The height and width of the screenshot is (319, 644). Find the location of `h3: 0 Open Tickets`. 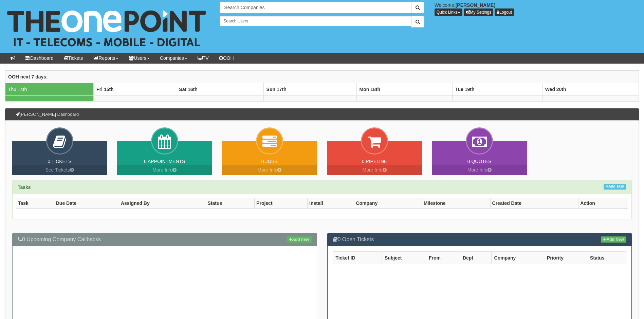

h3: 0 Open Tickets is located at coordinates (480, 240).